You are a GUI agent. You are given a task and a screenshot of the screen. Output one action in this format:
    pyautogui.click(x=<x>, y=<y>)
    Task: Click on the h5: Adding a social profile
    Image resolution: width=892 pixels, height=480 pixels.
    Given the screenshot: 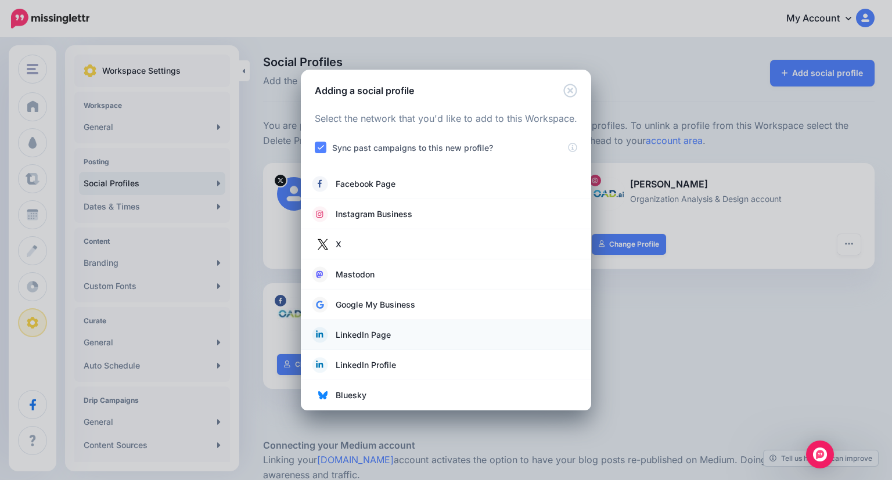 What is the action you would take?
    pyautogui.click(x=364, y=91)
    